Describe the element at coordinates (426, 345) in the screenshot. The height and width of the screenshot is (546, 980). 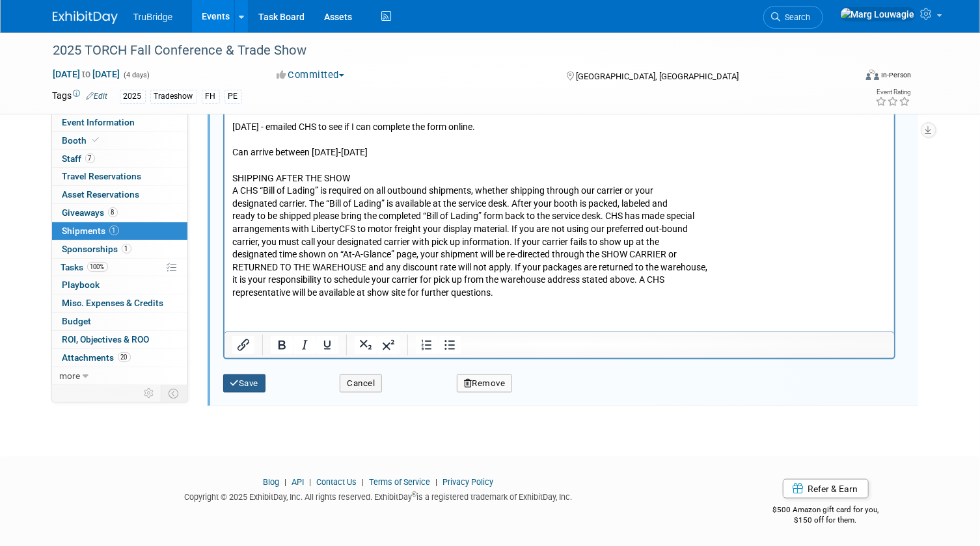
I see `button: Numbered list` at that location.